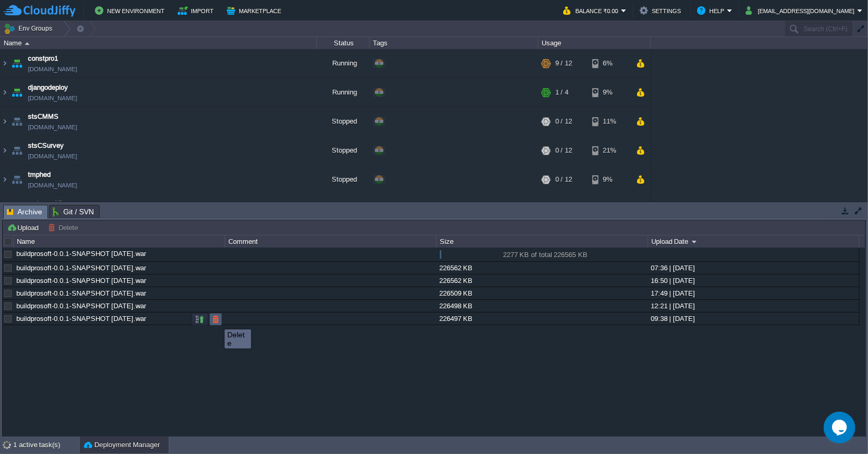 This screenshot has width=868, height=454. Describe the element at coordinates (64, 228) in the screenshot. I see `button: Delete` at that location.